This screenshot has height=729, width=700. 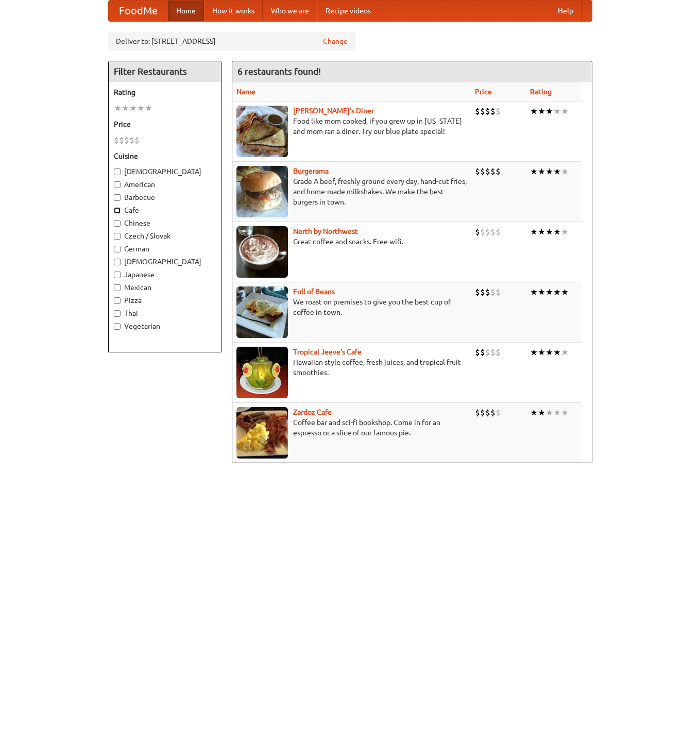 I want to click on input: American, so click(x=116, y=185).